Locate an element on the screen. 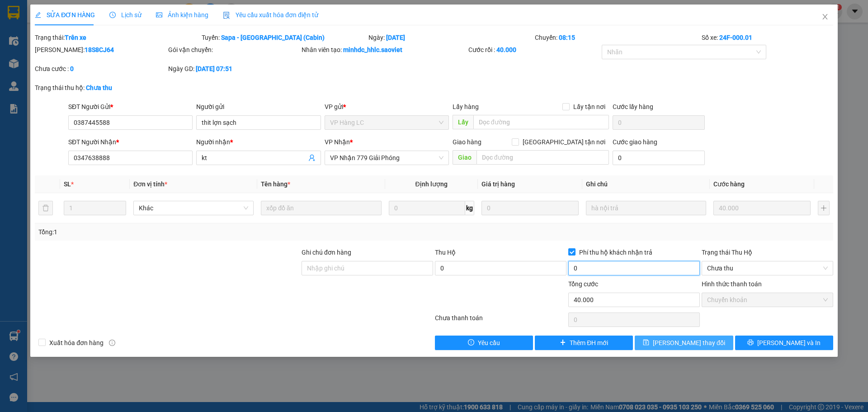  span: SL is located at coordinates (68, 184).